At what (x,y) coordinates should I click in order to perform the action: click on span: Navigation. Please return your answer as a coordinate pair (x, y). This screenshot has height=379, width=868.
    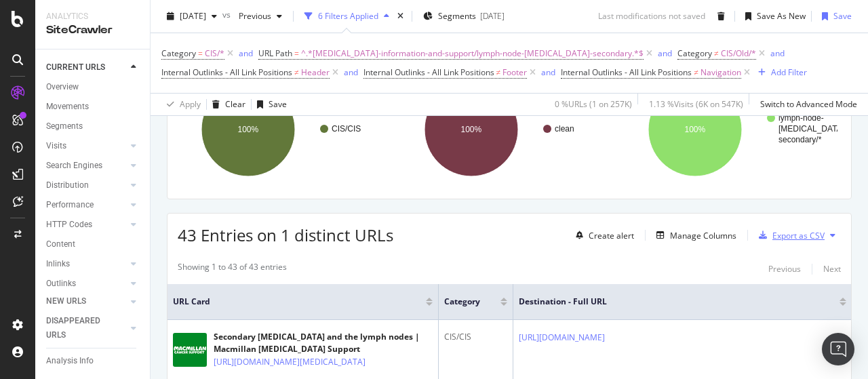
    Looking at the image, I should click on (721, 73).